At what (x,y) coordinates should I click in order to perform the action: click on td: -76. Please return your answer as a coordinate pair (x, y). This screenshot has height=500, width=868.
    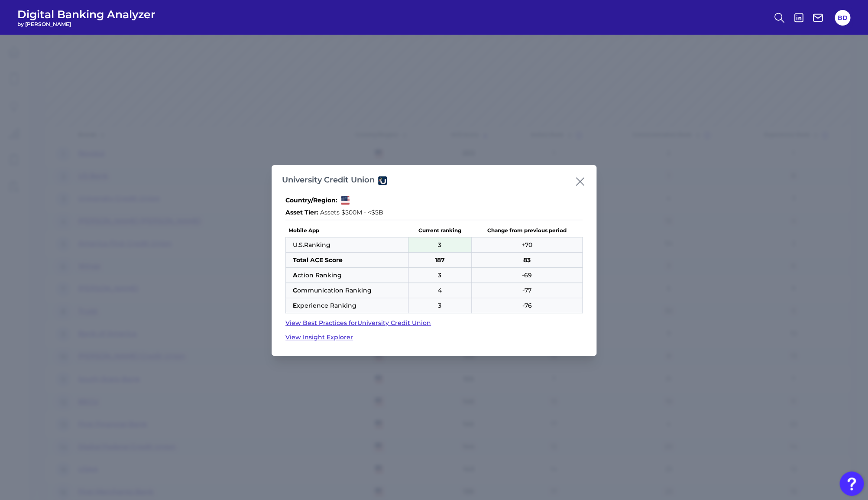
    Looking at the image, I should click on (526, 306).